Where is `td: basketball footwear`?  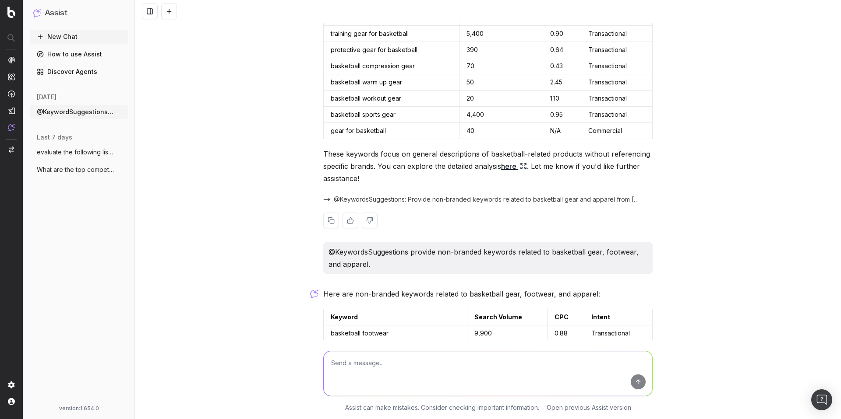 td: basketball footwear is located at coordinates (395, 334).